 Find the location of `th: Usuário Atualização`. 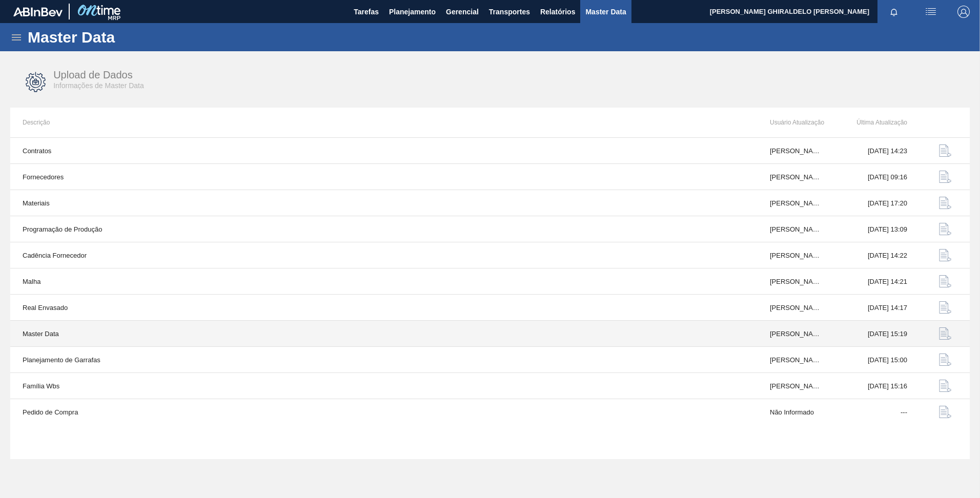

th: Usuário Atualização is located at coordinates (795, 122).